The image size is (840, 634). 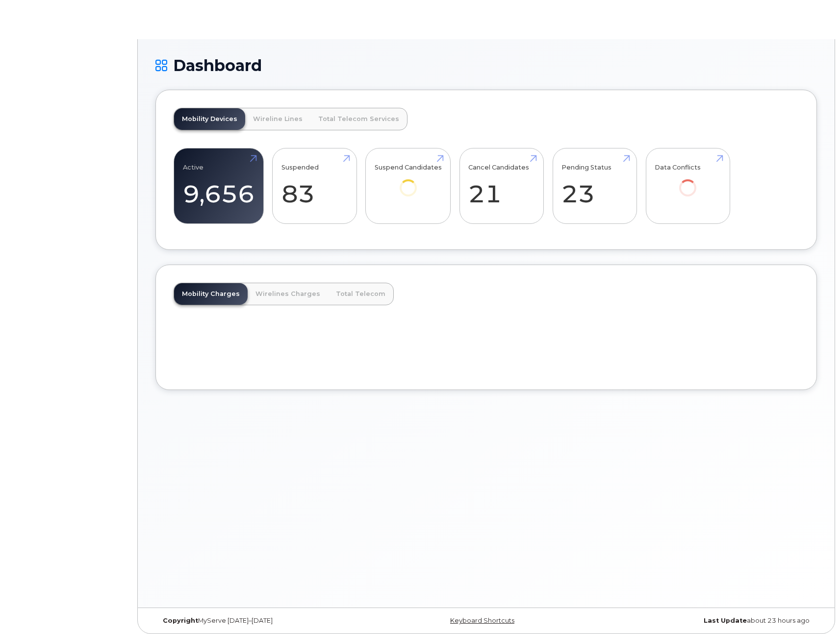 I want to click on a: Suspended 83, so click(x=314, y=186).